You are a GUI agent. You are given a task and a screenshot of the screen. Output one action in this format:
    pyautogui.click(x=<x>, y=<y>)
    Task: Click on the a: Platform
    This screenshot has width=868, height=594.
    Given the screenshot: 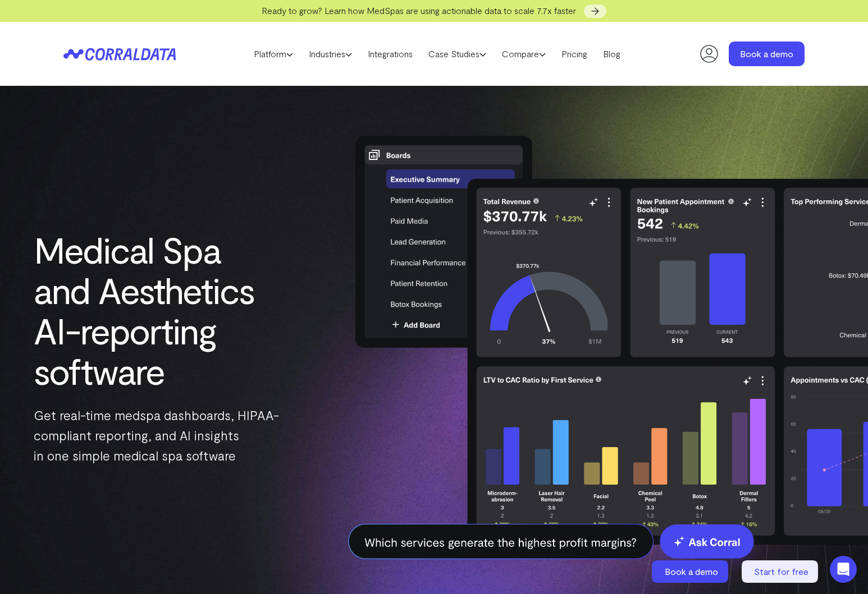 What is the action you would take?
    pyautogui.click(x=273, y=54)
    